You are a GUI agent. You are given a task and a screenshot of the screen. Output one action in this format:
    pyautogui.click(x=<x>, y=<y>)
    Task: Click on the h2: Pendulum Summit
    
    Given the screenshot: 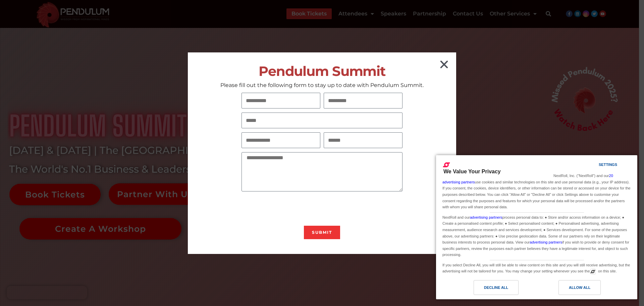 What is the action you would take?
    pyautogui.click(x=322, y=71)
    